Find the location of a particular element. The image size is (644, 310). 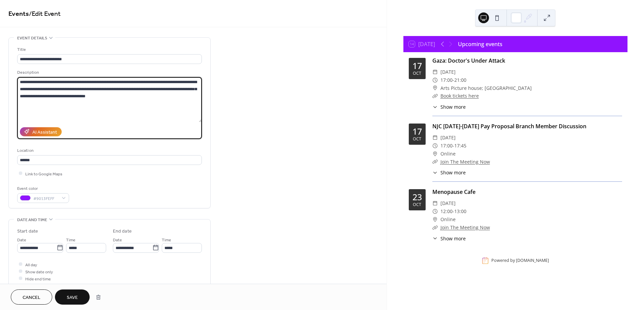

span: Show date only is located at coordinates (39, 272).